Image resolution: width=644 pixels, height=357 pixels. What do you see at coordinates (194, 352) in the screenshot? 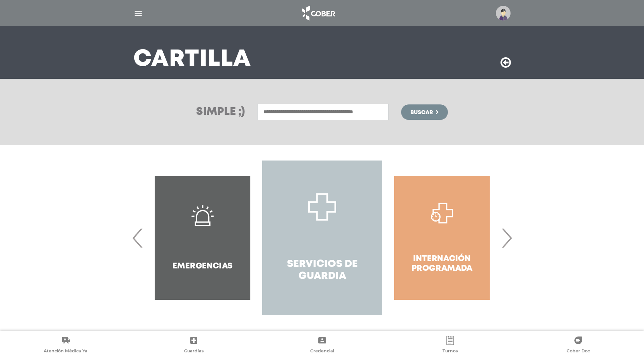
I see `span: Guardias` at bounding box center [194, 352].